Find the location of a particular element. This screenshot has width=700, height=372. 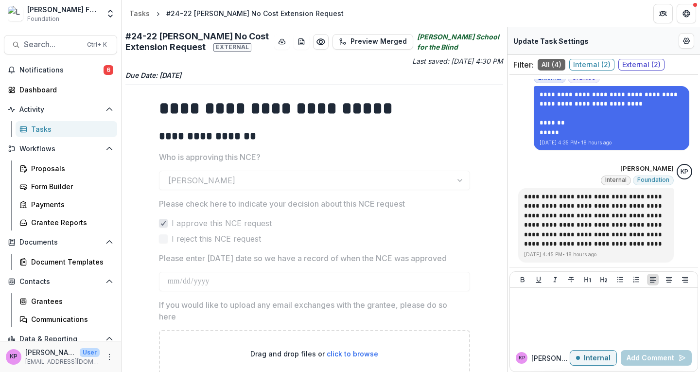

div: Payments is located at coordinates (70, 204).